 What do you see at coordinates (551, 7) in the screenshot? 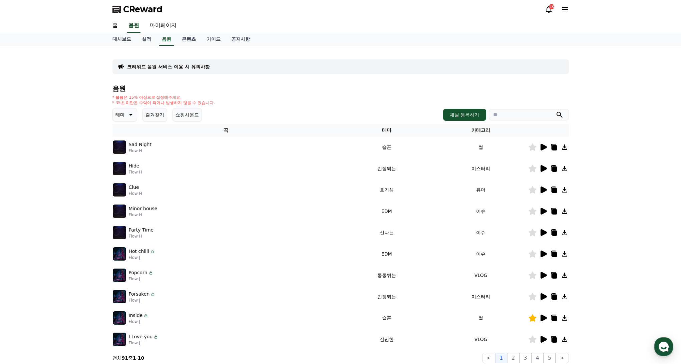
I see `div: 18` at bounding box center [551, 7].